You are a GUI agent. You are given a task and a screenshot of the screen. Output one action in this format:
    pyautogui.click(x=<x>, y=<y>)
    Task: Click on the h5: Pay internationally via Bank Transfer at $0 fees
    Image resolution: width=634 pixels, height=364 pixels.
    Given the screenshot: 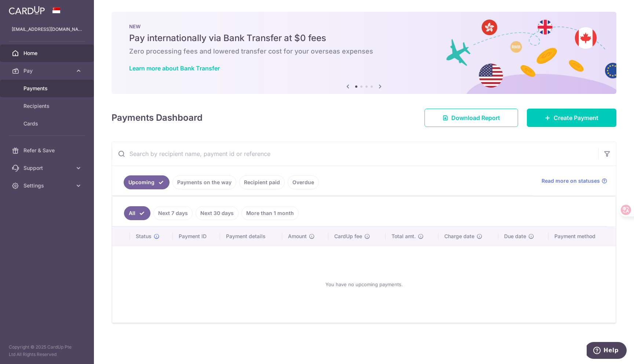 What is the action you would take?
    pyautogui.click(x=364, y=38)
    